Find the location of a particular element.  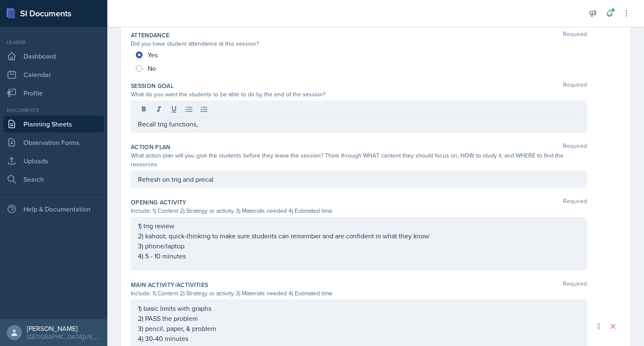

a: Uploads is located at coordinates (54, 161).